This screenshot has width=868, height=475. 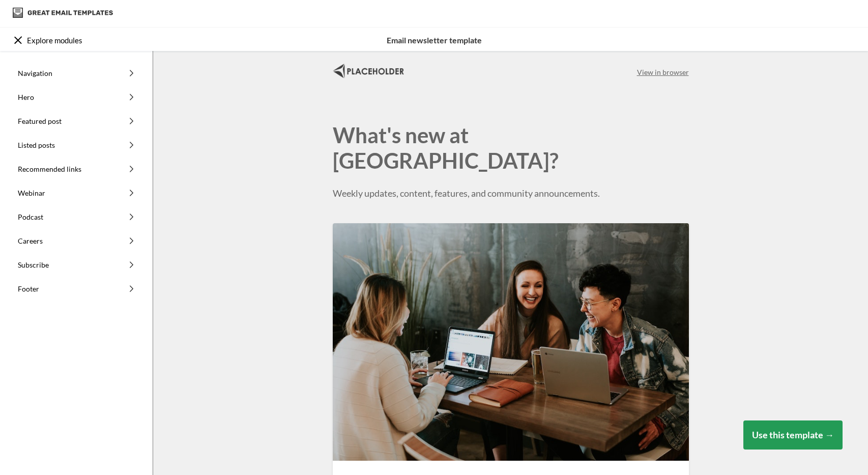 I want to click on span: Podcast, so click(x=31, y=217).